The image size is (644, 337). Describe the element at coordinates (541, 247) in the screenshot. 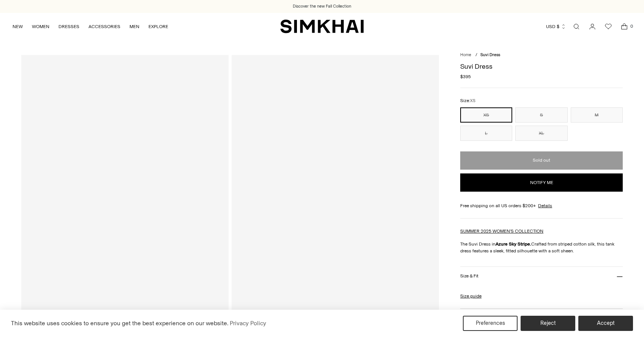

I see `p: The Suvi Dress in Crafted from striped cotton silk, this tank dress features a sleek, fitted silh...` at that location.